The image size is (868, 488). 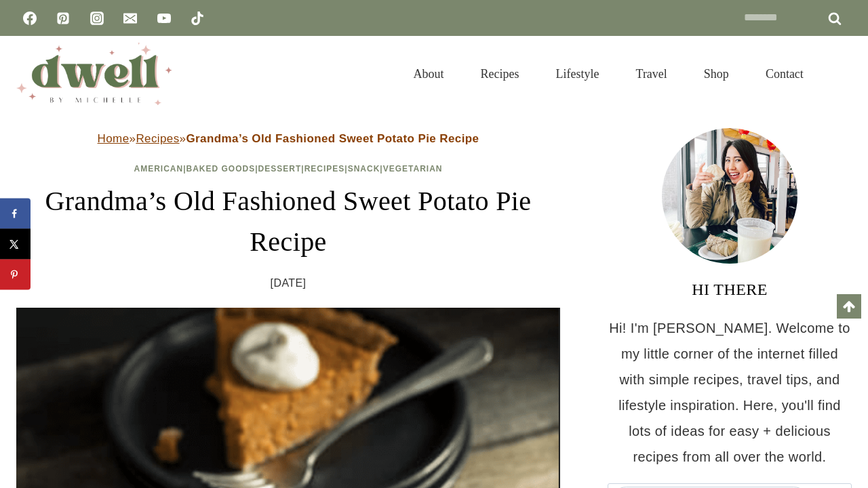 I want to click on a: Baked Goods, so click(x=221, y=169).